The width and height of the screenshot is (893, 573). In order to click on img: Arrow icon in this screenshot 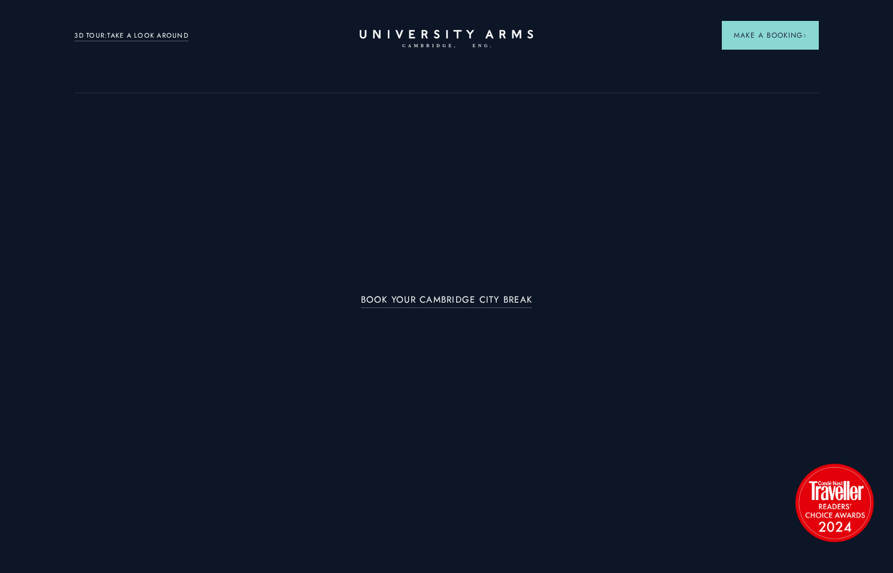, I will do `click(804, 35)`.